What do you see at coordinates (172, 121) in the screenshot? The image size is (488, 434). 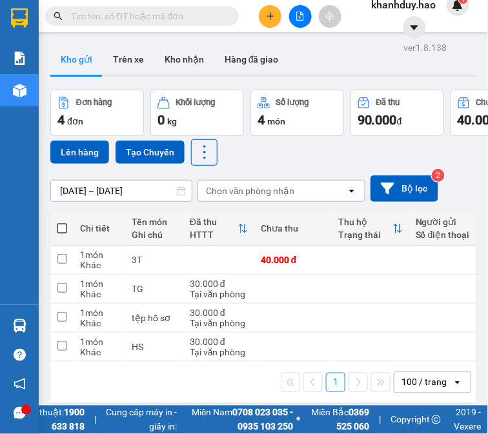 I see `span: kg` at bounding box center [172, 121].